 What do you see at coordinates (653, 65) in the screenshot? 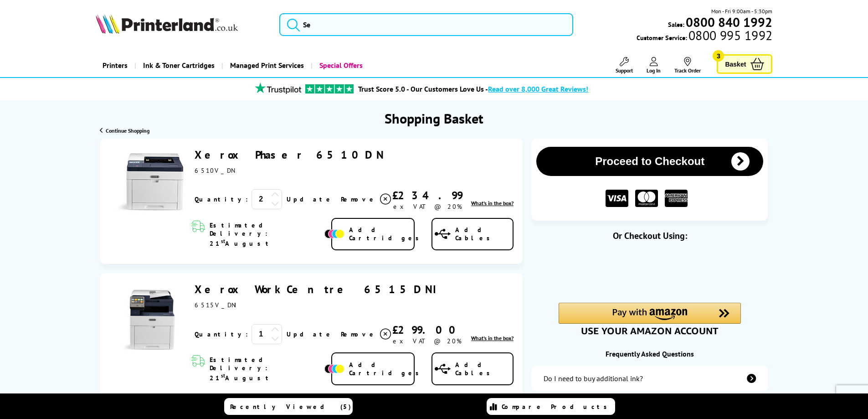
I see `a: Log In` at bounding box center [653, 65].